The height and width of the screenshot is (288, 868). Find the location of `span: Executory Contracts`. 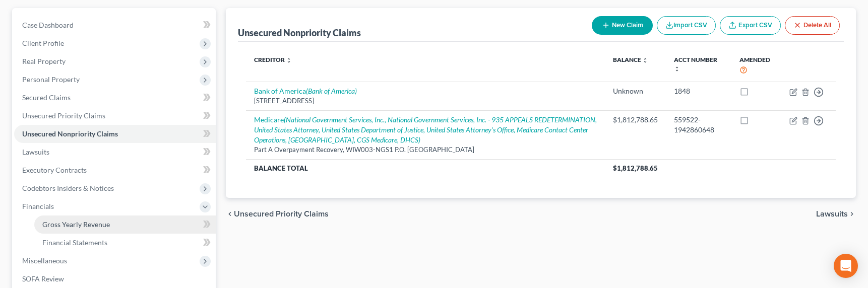

span: Executory Contracts is located at coordinates (54, 170).